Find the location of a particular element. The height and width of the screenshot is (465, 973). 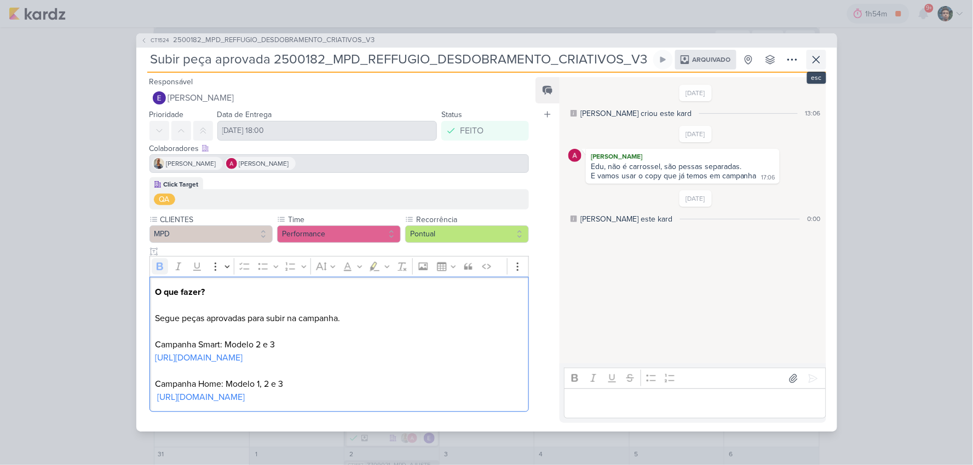

div: Arquivado is located at coordinates (705, 60).